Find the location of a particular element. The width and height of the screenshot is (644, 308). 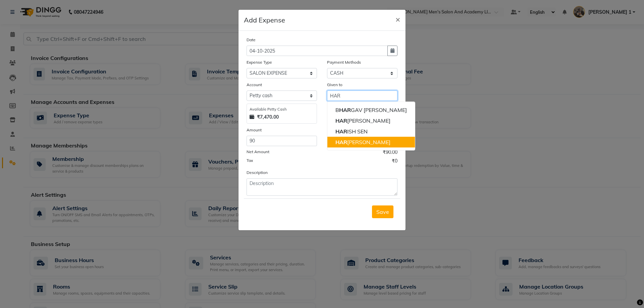

label: Description is located at coordinates (257, 173).